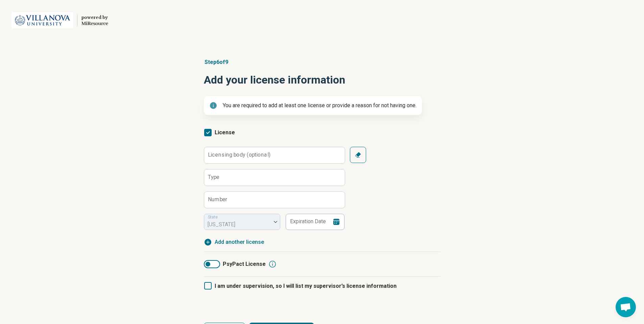  Describe the element at coordinates (42, 20) in the screenshot. I see `img: Villanova University` at that location.